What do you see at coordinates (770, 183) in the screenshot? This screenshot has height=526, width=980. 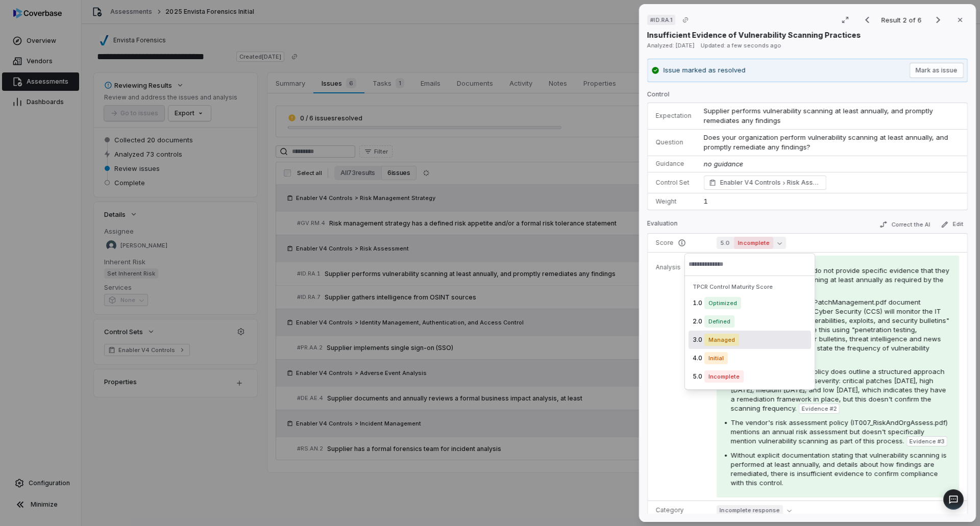 I see `span: Enabler V4 Controls Risk Assessment` at bounding box center [770, 183].